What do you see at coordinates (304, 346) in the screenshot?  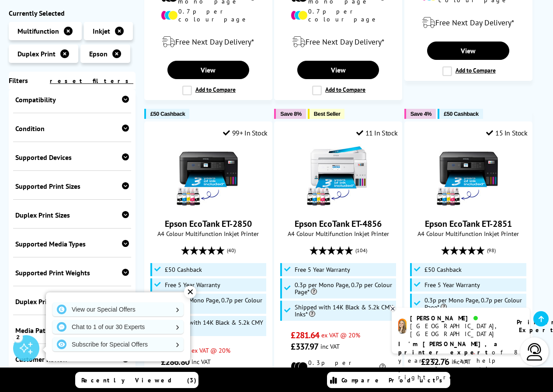 I see `span: £337.97` at bounding box center [304, 346].